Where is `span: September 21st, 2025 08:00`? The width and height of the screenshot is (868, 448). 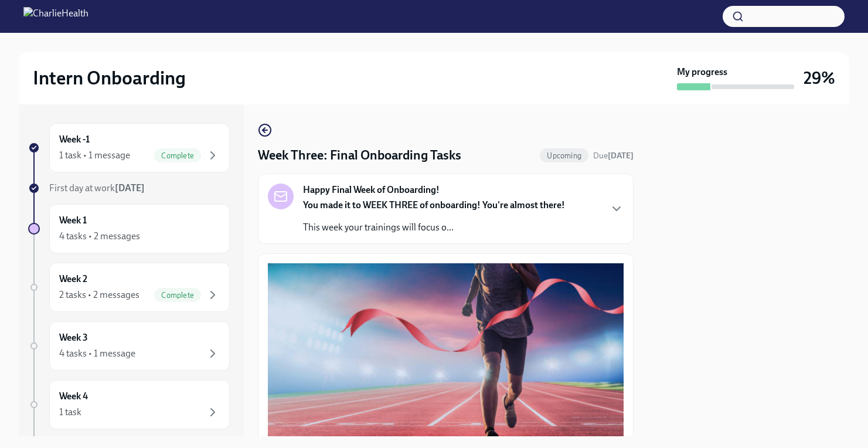
span: September 21st, 2025 08:00 is located at coordinates (613, 156).